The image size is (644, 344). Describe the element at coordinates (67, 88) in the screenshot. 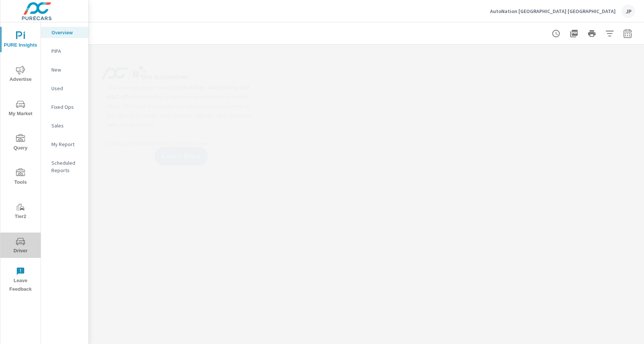

I see `p: Used` at that location.